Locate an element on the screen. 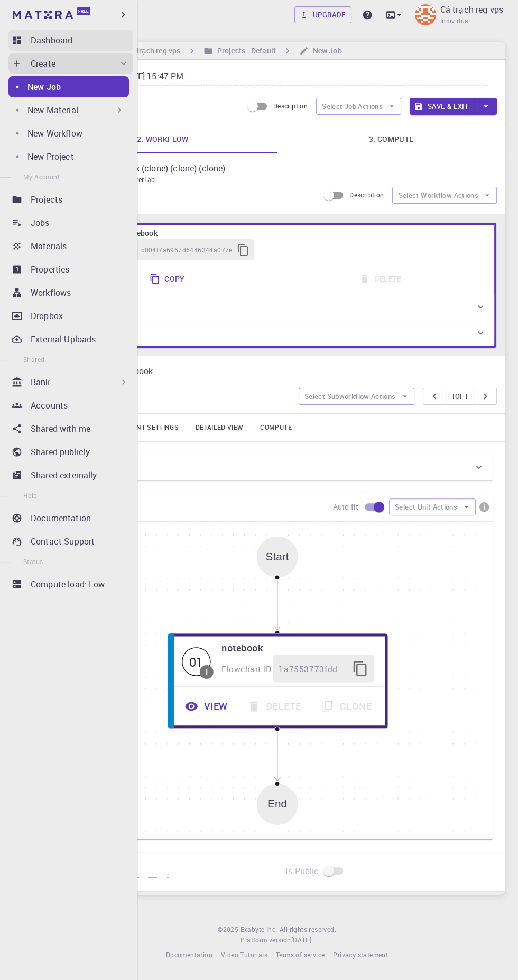 This screenshot has height=980, width=518. a: Properties is located at coordinates (71, 269).